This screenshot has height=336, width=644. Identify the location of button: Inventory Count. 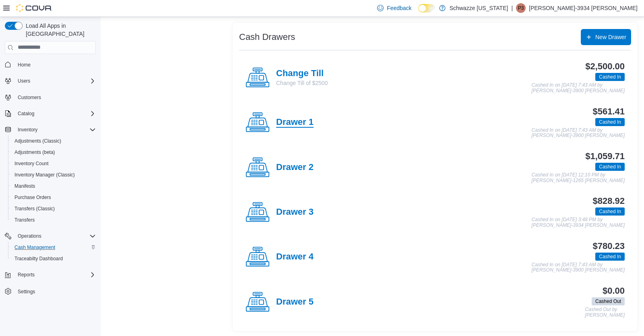
(54, 163).